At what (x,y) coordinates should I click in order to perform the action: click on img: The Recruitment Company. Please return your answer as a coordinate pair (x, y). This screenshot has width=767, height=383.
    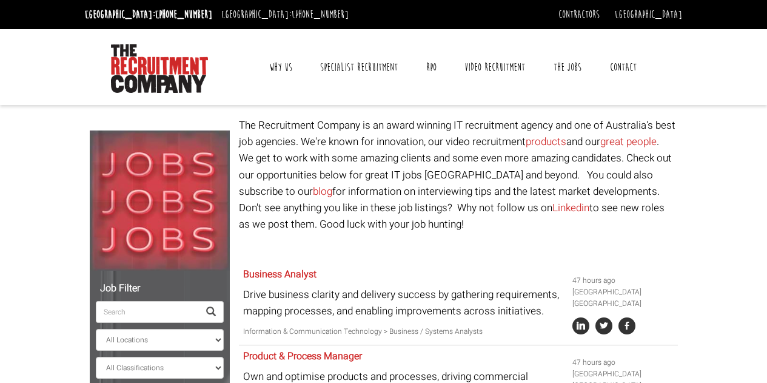
    Looking at the image, I should click on (159, 69).